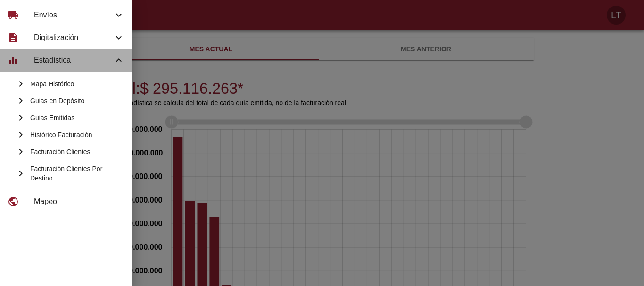  I want to click on span: description, so click(13, 38).